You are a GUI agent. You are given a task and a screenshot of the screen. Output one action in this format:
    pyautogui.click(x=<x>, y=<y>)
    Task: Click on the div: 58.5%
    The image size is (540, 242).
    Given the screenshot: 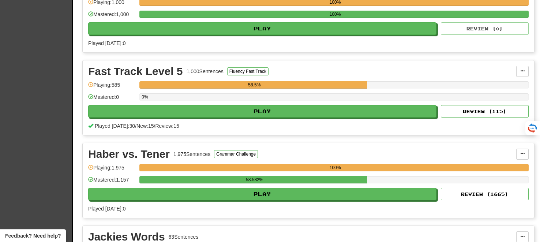 What is the action you would take?
    pyautogui.click(x=254, y=85)
    